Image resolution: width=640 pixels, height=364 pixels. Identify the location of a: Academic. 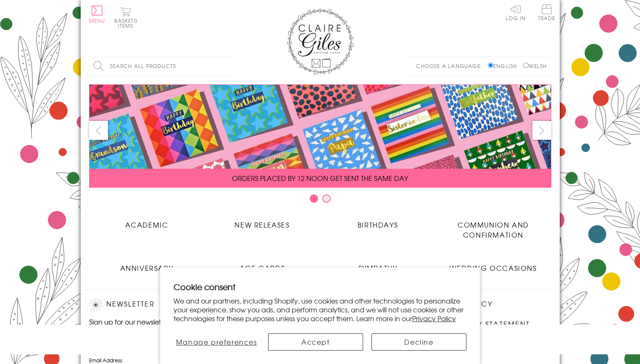
(147, 221).